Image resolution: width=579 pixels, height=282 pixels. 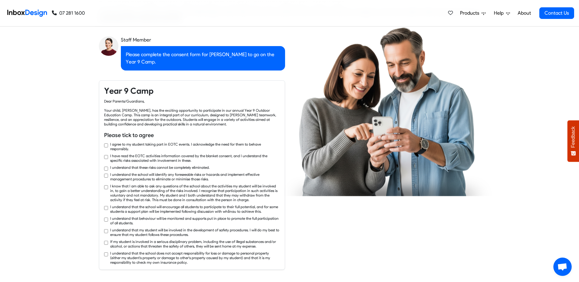 I want to click on button: Feedback - Show survey, so click(x=573, y=141).